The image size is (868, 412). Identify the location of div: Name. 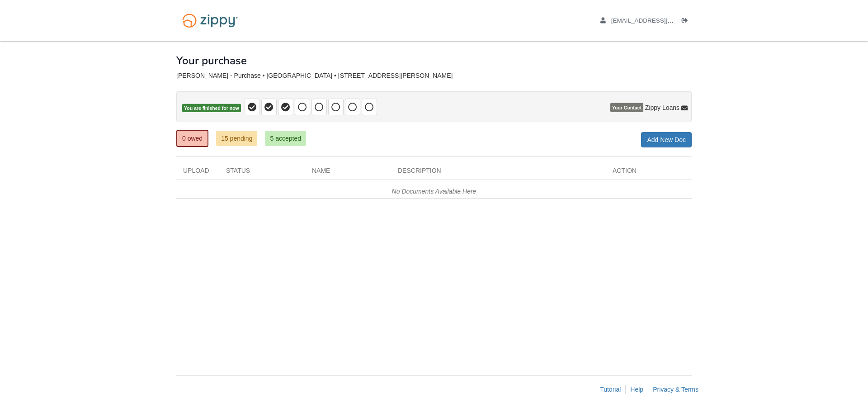
(348, 172).